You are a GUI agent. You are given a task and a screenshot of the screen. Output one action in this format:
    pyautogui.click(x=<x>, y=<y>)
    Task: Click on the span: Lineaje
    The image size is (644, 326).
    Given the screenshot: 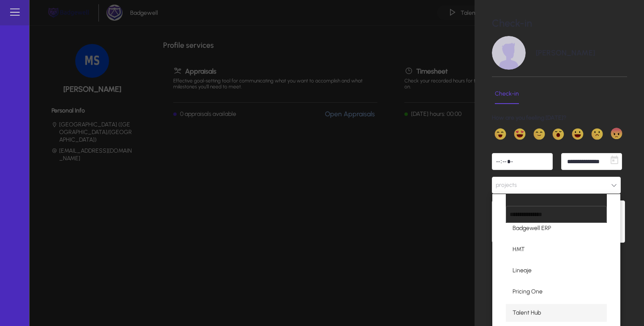 What is the action you would take?
    pyautogui.click(x=522, y=270)
    